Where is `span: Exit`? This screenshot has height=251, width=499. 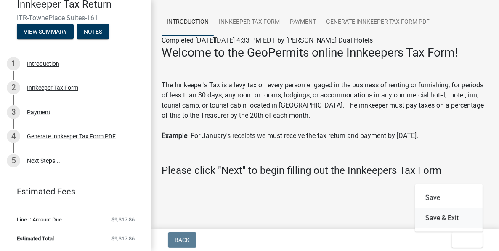
span: Exit is located at coordinates (465, 240).